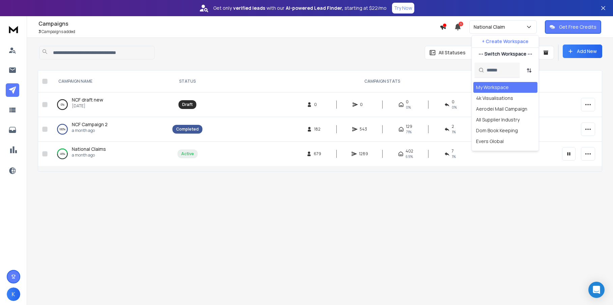  Describe the element at coordinates (89, 149) in the screenshot. I see `a: National Claims` at that location.